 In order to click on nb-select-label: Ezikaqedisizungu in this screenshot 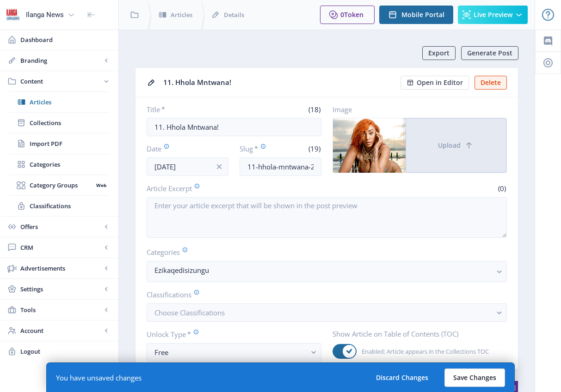, I will do `click(323, 270)`.